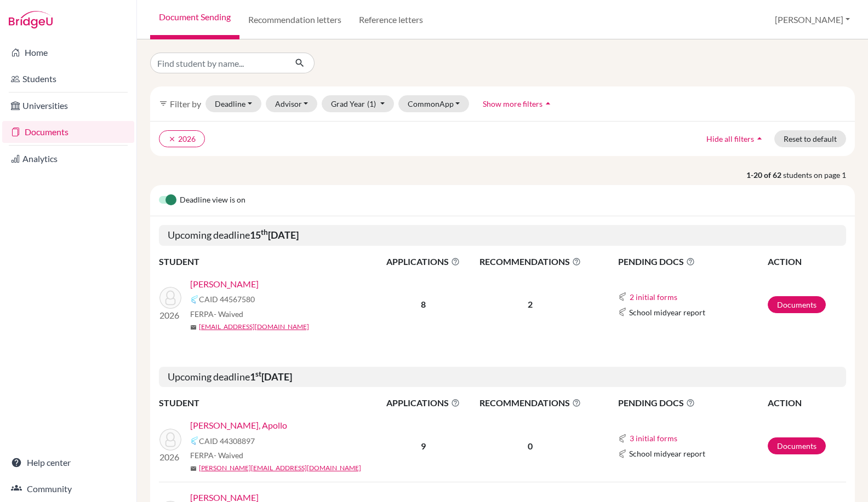 This screenshot has width=868, height=502. I want to click on button: Grad Year(1), so click(358, 103).